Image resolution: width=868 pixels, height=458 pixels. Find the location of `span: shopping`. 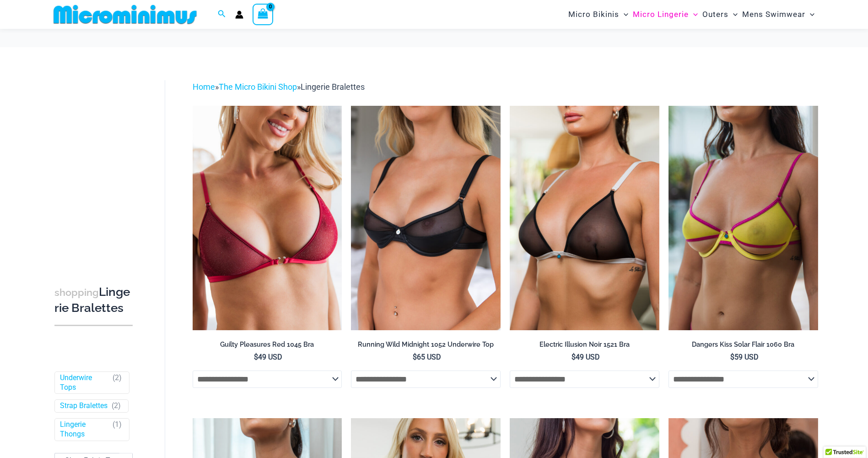

span: shopping is located at coordinates (77, 292).